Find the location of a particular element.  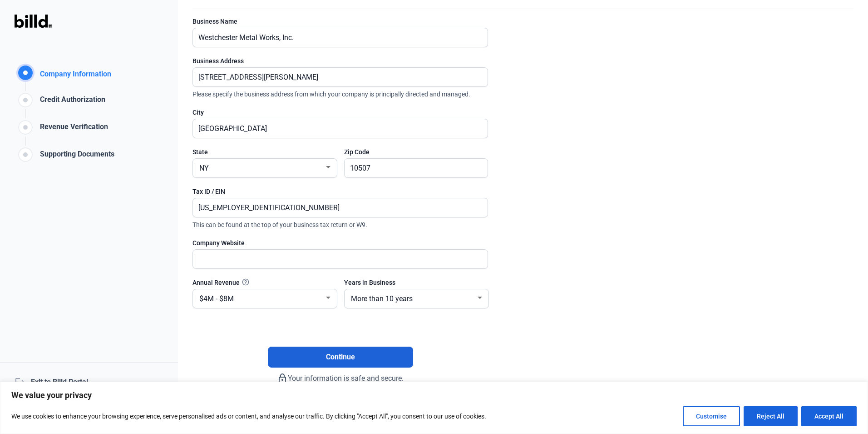

div: Annual Revenue is located at coordinates (264, 282).